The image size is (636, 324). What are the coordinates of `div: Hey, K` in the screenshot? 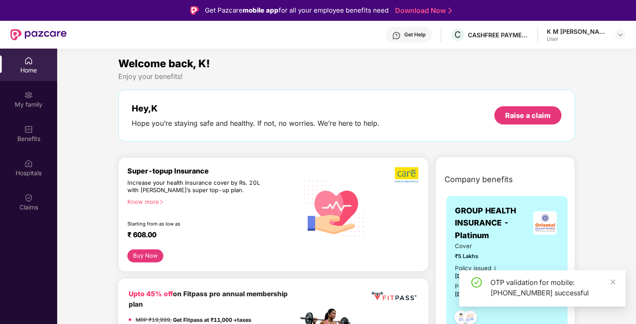 It's located at (256, 108).